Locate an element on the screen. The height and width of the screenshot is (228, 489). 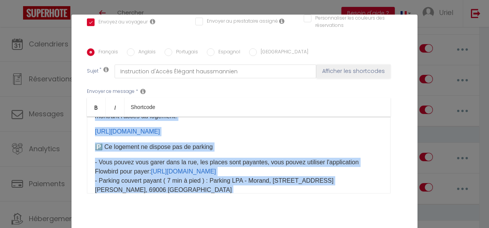
label: Français is located at coordinates (106, 53).